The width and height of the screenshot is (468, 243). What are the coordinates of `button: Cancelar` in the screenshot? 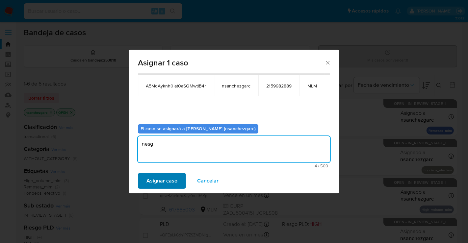 It's located at (207, 181).